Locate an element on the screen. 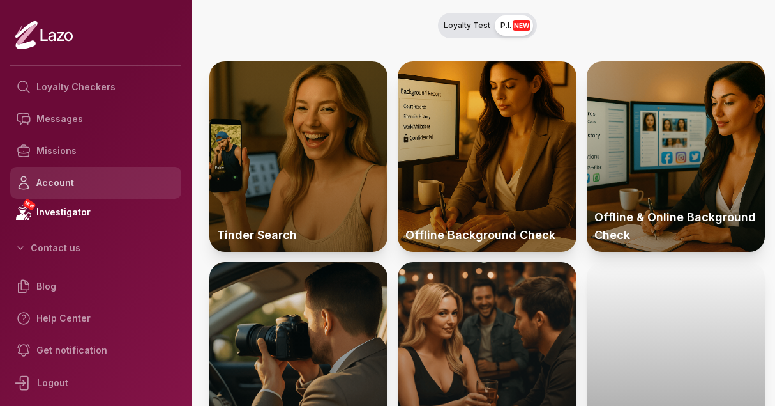  span: Loyalty Test is located at coordinates (467, 26).